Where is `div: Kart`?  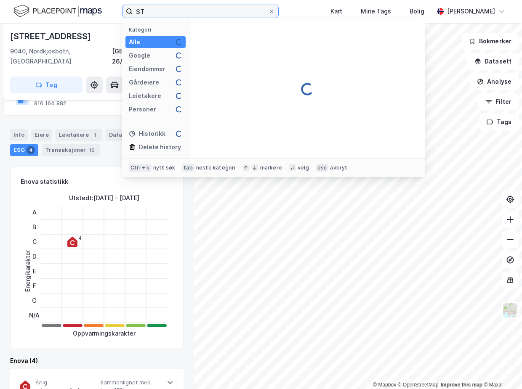 div: Kart is located at coordinates (336, 11).